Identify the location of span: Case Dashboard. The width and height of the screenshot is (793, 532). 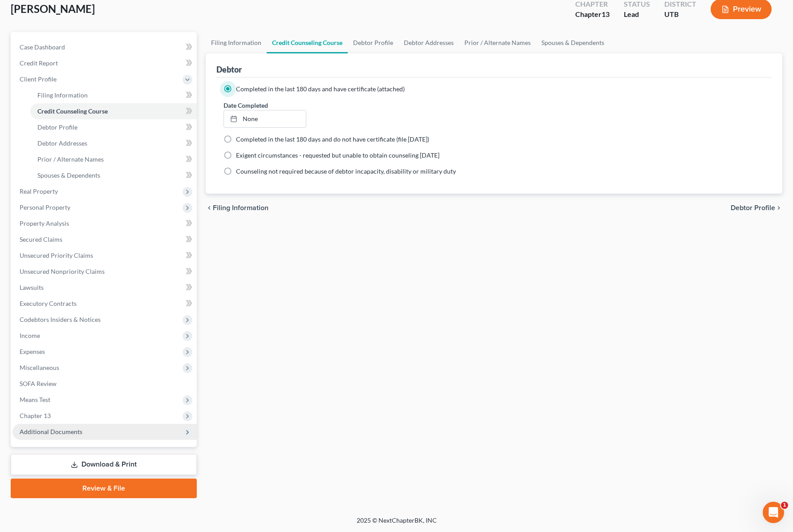
(42, 47).